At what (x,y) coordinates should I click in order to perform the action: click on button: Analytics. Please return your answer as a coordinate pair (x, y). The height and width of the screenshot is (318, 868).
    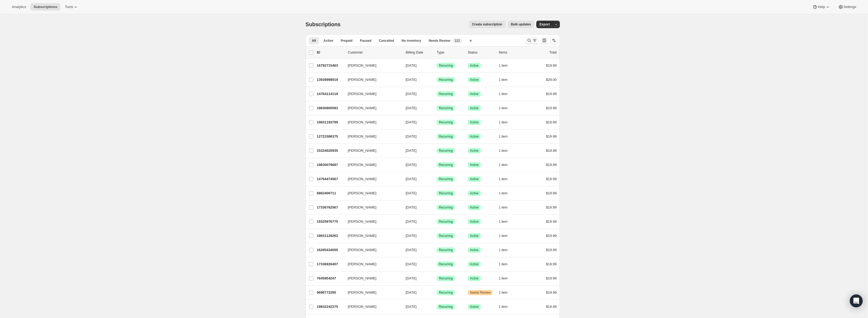
    Looking at the image, I should click on (19, 7).